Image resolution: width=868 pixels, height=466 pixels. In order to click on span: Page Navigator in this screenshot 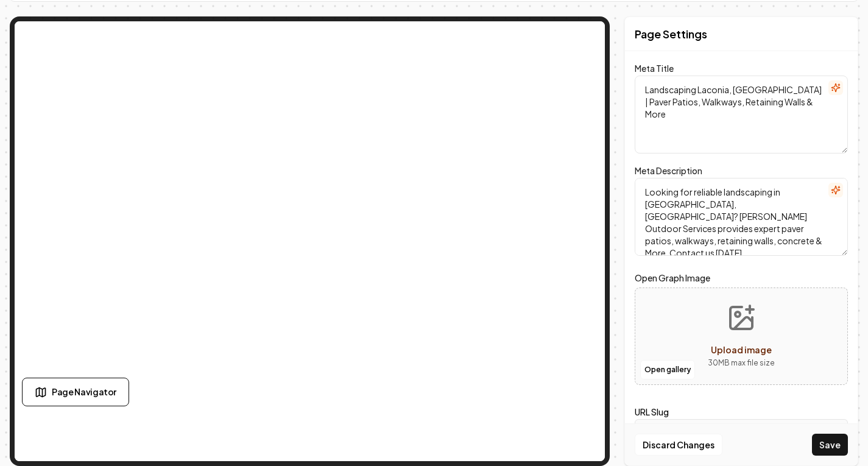, I will do `click(84, 392)`.